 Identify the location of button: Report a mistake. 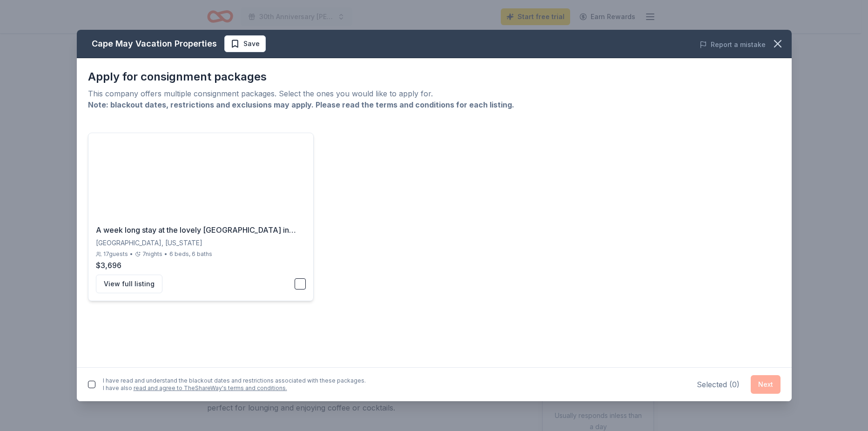
(733, 45).